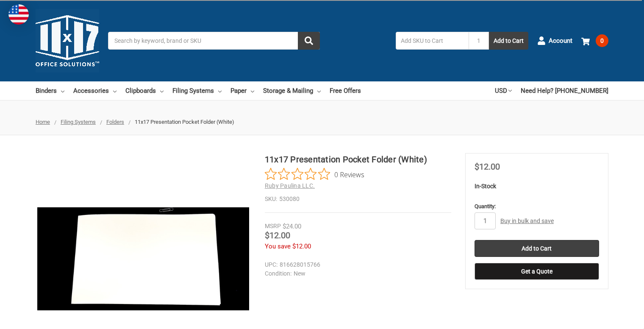 The image size is (644, 329). Describe the element at coordinates (278, 274) in the screenshot. I see `dt: Condition:` at that location.